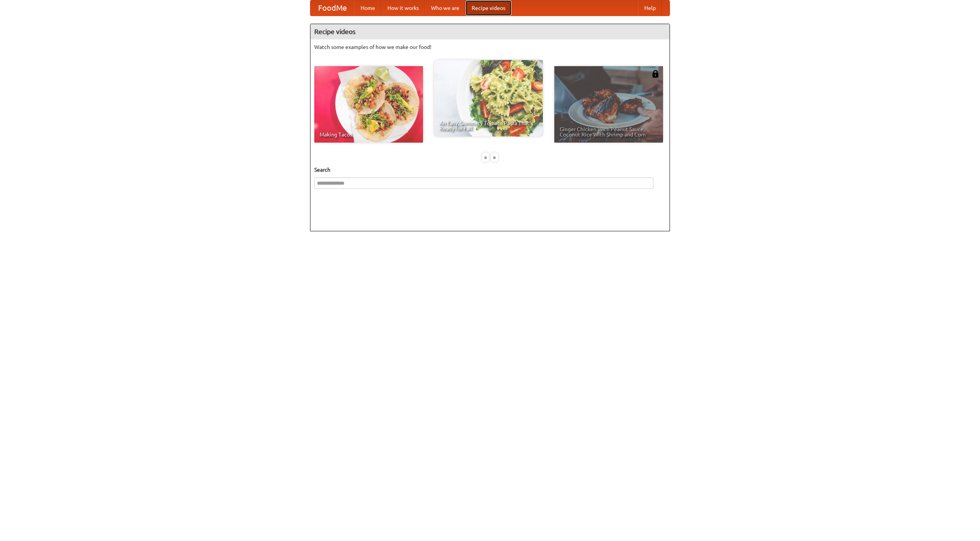 This screenshot has width=980, height=541. What do you see at coordinates (368, 8) in the screenshot?
I see `a: Home` at bounding box center [368, 8].